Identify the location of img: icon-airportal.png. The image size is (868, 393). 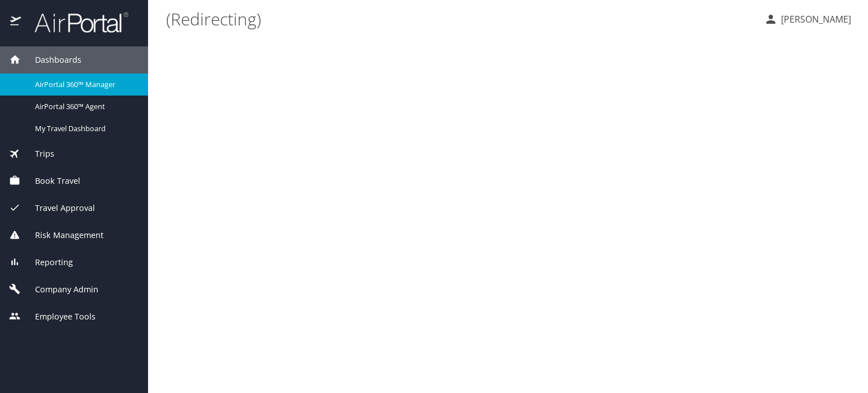
(16, 22).